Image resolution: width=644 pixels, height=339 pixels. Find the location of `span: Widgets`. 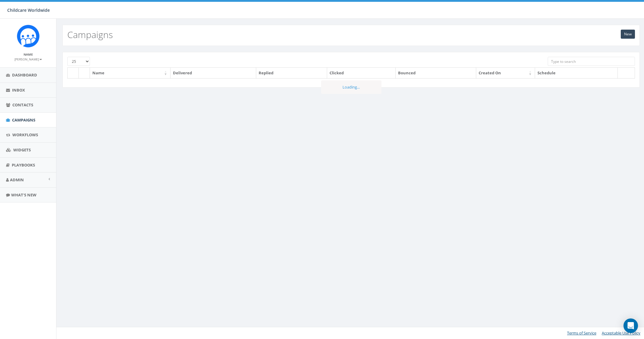

span: Widgets is located at coordinates (22, 150).